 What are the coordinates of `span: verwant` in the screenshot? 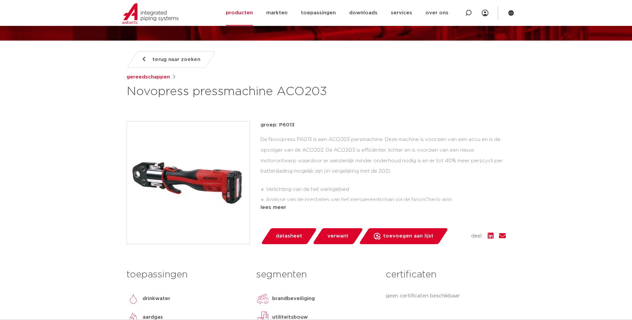 It's located at (338, 237).